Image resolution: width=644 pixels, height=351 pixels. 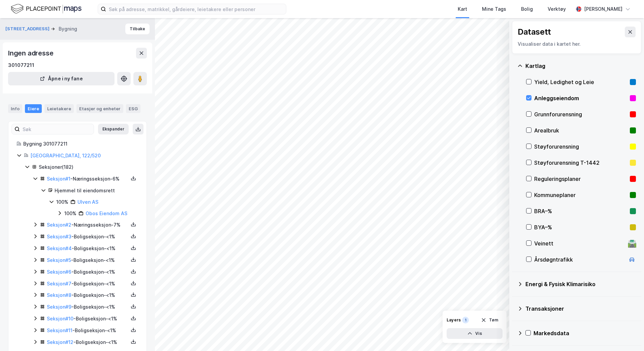 I want to click on a: Ulven AS, so click(x=88, y=202).